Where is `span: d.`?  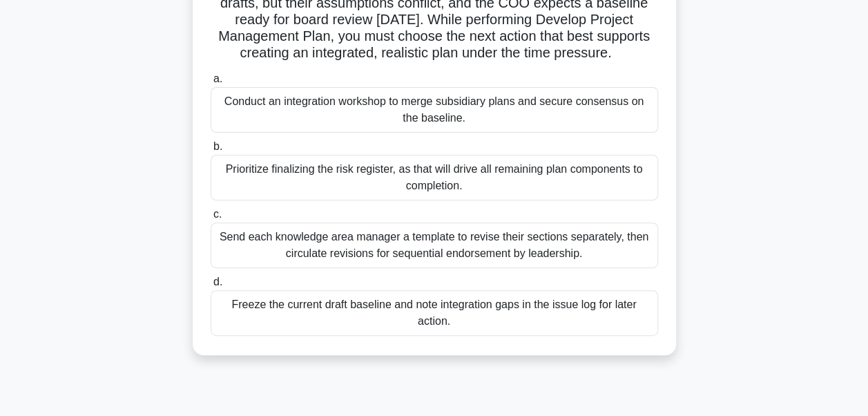
span: d. is located at coordinates (218, 281).